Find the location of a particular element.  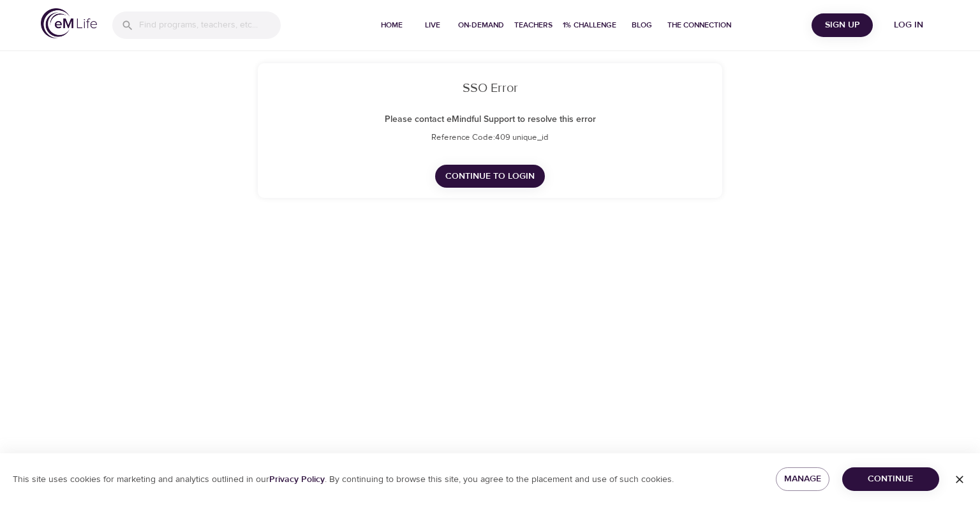

button: Manage is located at coordinates (803, 479).